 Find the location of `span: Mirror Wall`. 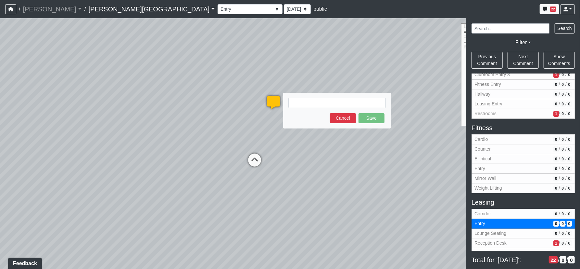

span: Mirror Wall is located at coordinates (513, 178).